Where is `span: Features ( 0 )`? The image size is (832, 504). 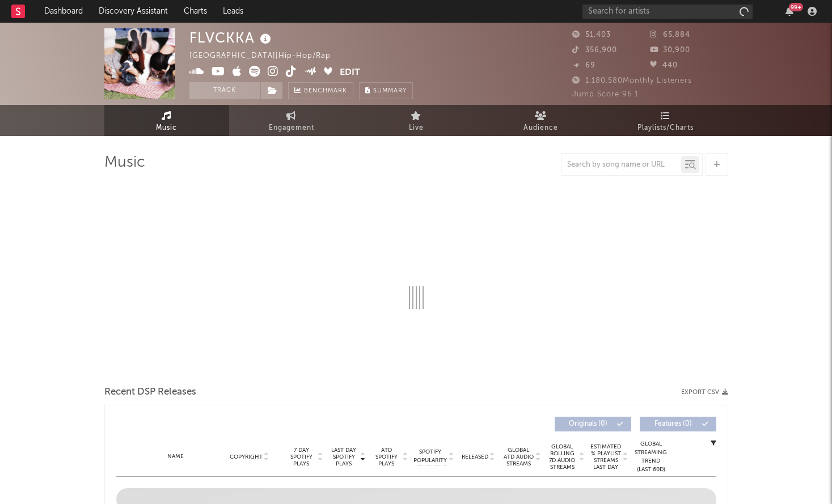
span: Features ( 0 ) is located at coordinates (673, 424).